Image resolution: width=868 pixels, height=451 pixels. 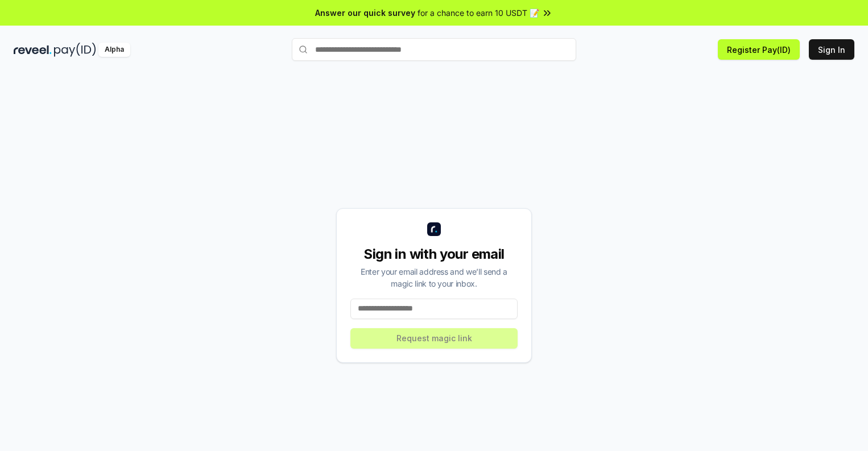 What do you see at coordinates (32, 49) in the screenshot?
I see `img: reveel_dark` at bounding box center [32, 49].